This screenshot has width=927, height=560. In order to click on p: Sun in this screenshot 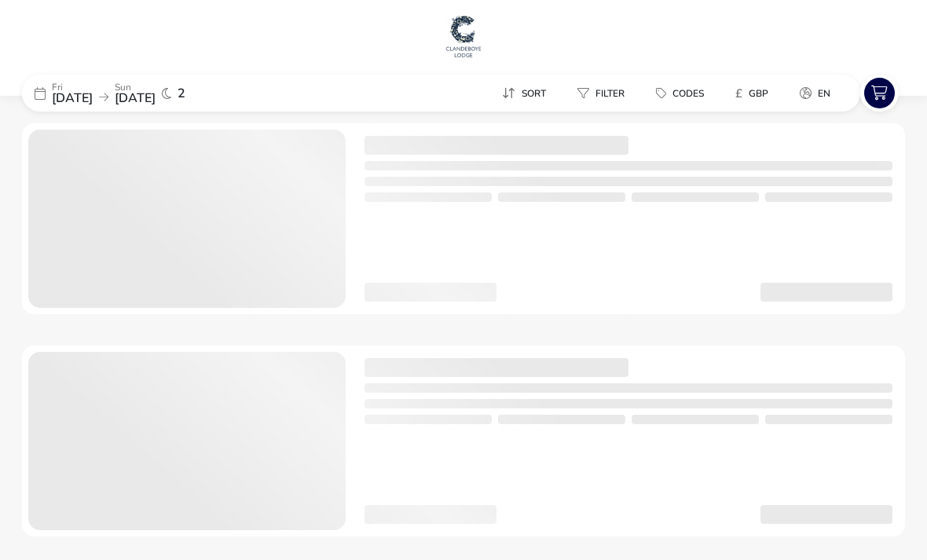, I will do `click(135, 87)`.